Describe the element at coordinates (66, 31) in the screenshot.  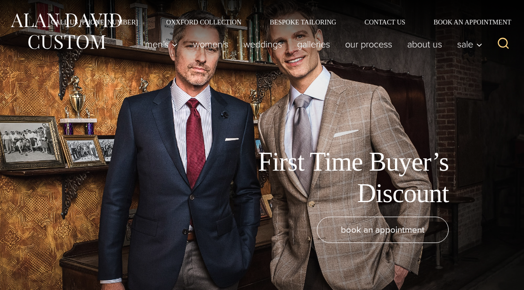
I see `img: Alan David Custom` at that location.